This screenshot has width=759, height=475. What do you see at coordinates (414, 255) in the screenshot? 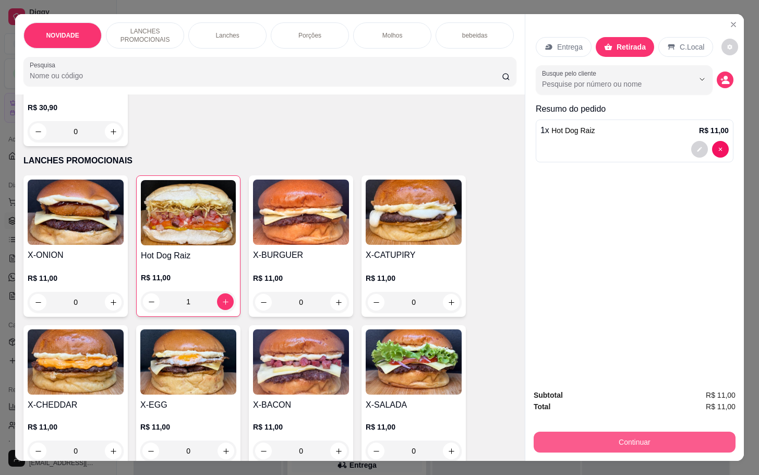
I see `h4: X-CATUPIRY` at bounding box center [414, 255].